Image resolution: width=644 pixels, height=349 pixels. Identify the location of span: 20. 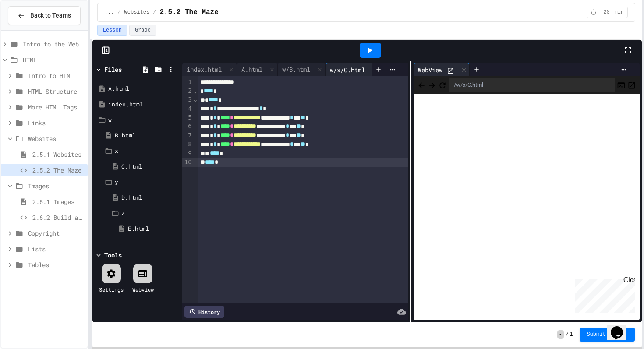
(606, 12).